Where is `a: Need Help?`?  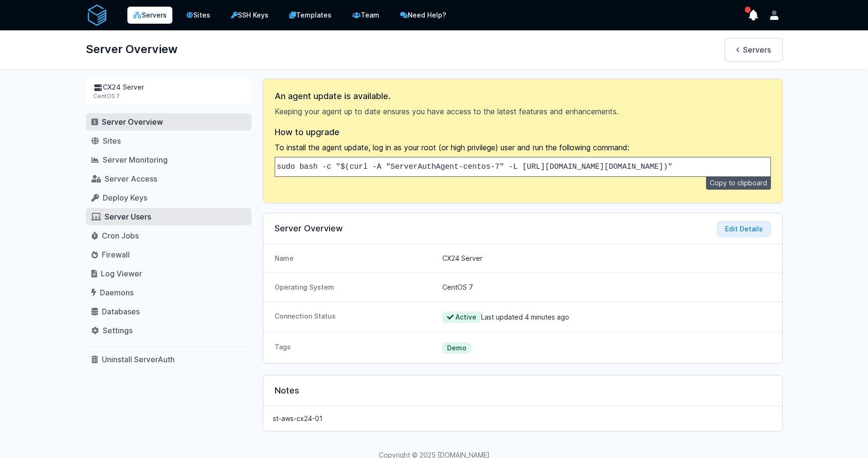
a: Need Help? is located at coordinates (423, 15).